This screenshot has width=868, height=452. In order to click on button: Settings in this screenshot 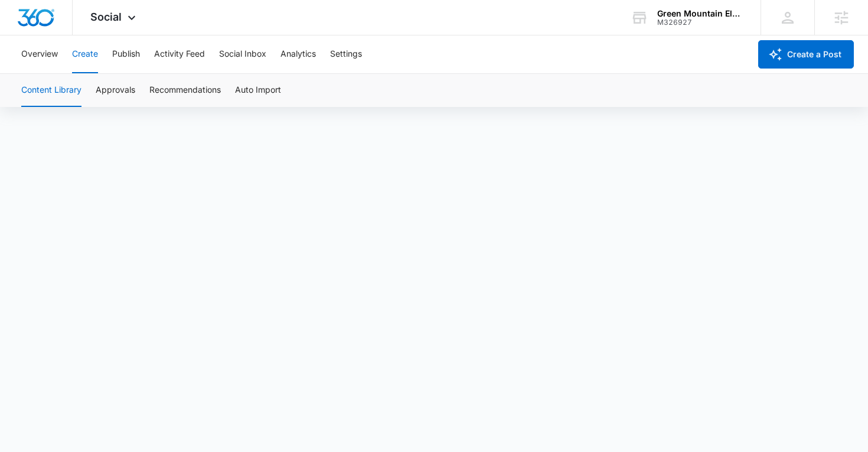, I will do `click(346, 54)`.